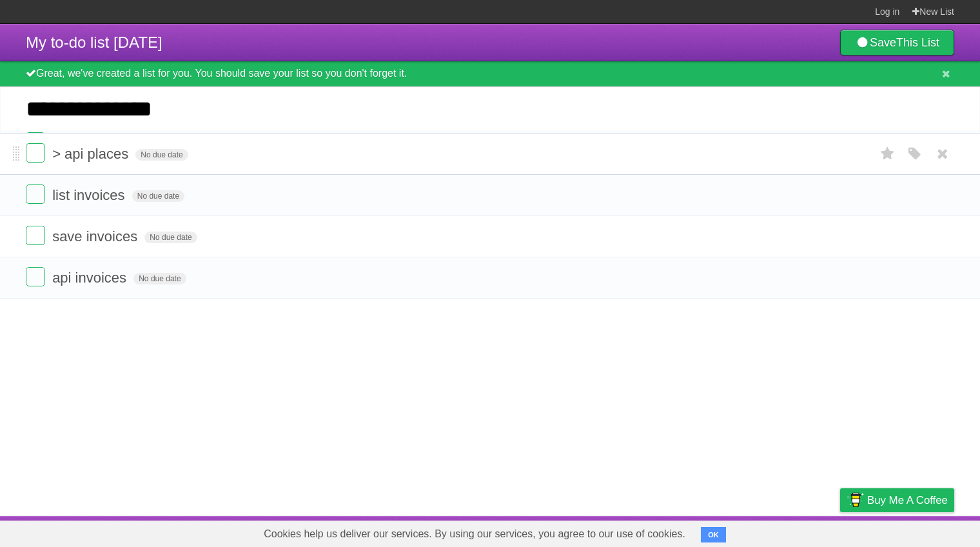 This screenshot has width=980, height=547. What do you see at coordinates (855, 500) in the screenshot?
I see `img: Buy me a coffee` at bounding box center [855, 500].